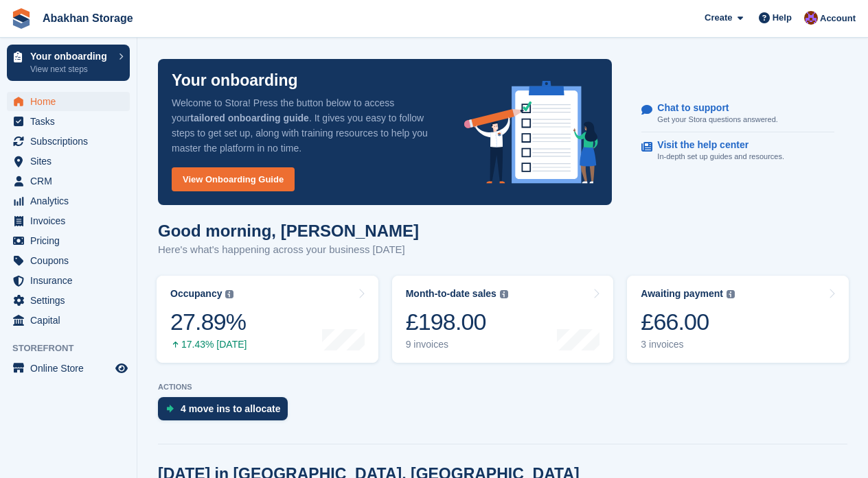 Image resolution: width=868 pixels, height=478 pixels. What do you see at coordinates (737, 319) in the screenshot?
I see `a: Awaiting payment £66.00 3 invoices` at bounding box center [737, 319].